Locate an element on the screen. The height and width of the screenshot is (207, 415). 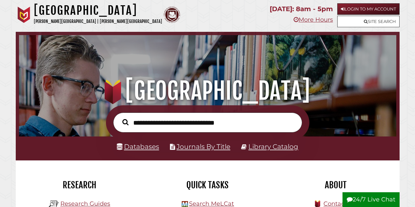
i: Search is located at coordinates (125, 122).